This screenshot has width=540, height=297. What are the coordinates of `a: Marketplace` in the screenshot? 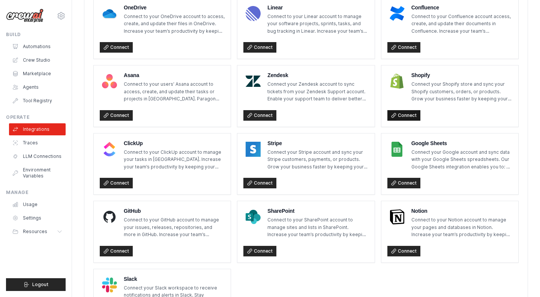 It's located at (37, 74).